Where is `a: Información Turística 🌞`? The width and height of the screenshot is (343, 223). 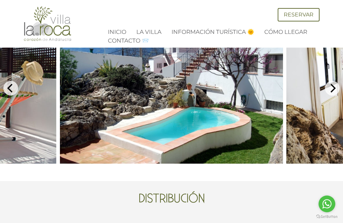
a: Información Turística 🌞 is located at coordinates (213, 32).